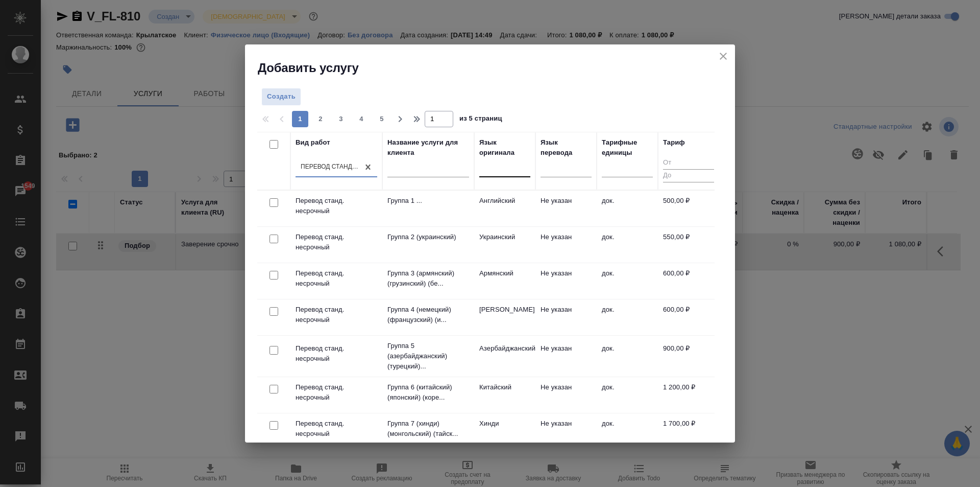 This screenshot has width=980, height=487. Describe the element at coordinates (505, 356) in the screenshot. I see `td: Азербайджанский` at that location.